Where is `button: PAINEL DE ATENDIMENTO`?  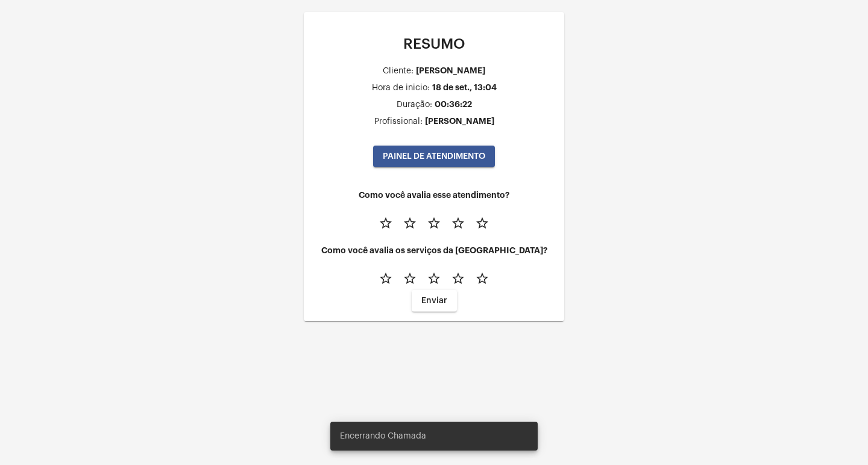
button: PAINEL DE ATENDIMENTO is located at coordinates (434, 156).